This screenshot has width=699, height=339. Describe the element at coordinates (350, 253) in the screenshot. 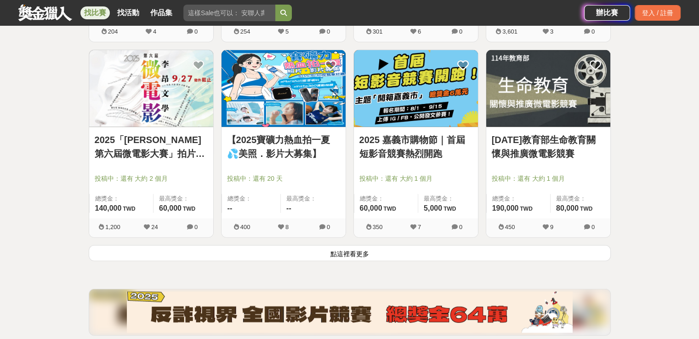

I see `button: 點這裡看更多` at that location.